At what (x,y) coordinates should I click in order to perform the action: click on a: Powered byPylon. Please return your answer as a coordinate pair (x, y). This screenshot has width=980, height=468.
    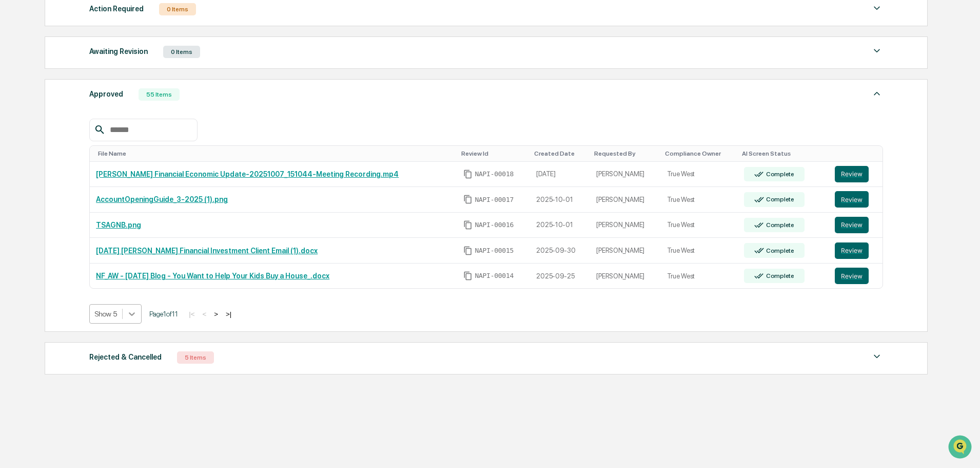
    Looking at the image, I should click on (98, 178).